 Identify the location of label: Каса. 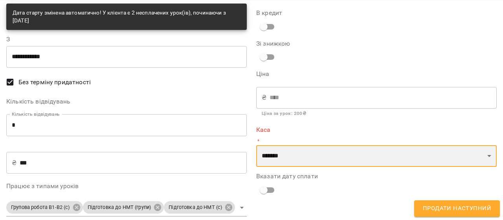
(377, 130).